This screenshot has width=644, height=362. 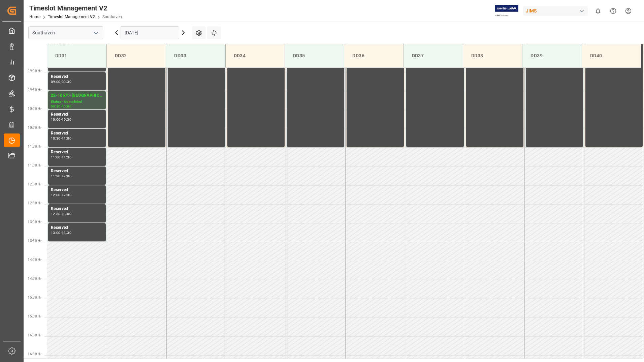 I want to click on span: 09:00 Hr, so click(x=34, y=71).